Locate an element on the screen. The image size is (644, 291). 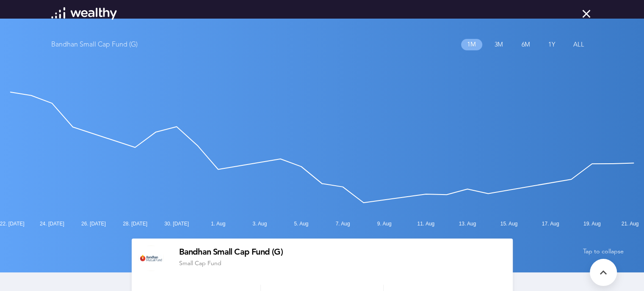
tspan: 11. Aug is located at coordinates (426, 223).